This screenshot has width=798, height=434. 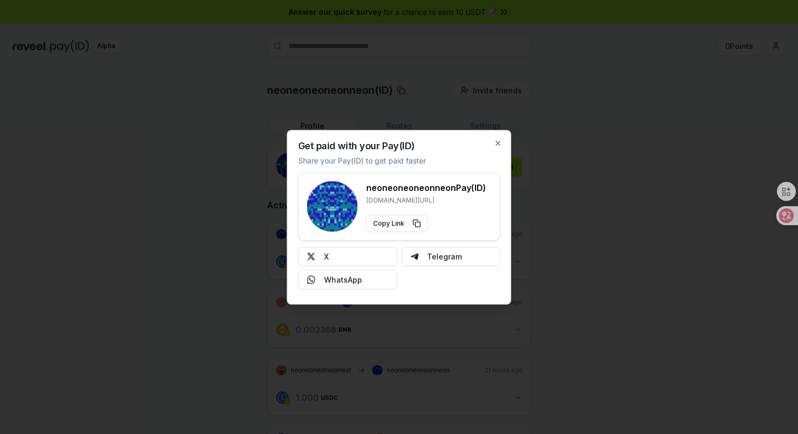 What do you see at coordinates (311, 257) in the screenshot?
I see `img: X` at bounding box center [311, 257].